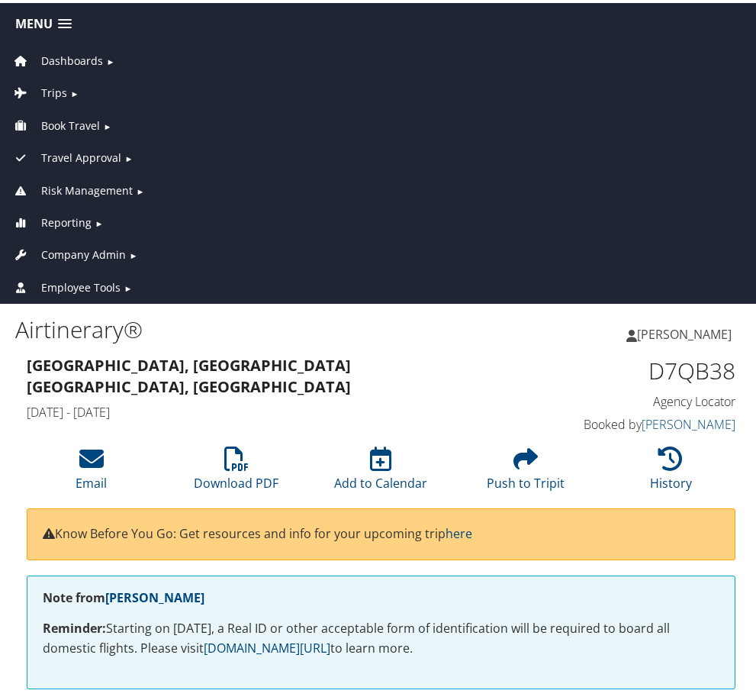 The image size is (756, 700). I want to click on h4: Agency Locator, so click(625, 399).